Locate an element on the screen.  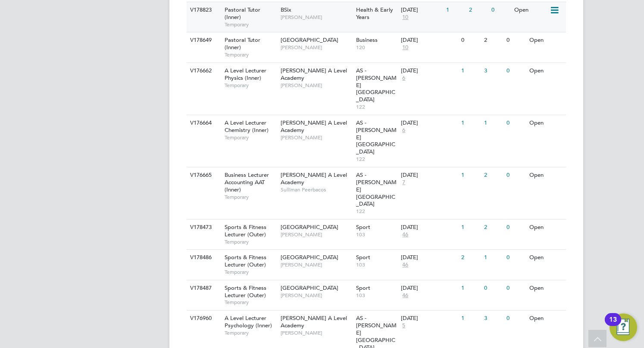
button: Open Resource Center, 13 new notifications is located at coordinates (624, 328).